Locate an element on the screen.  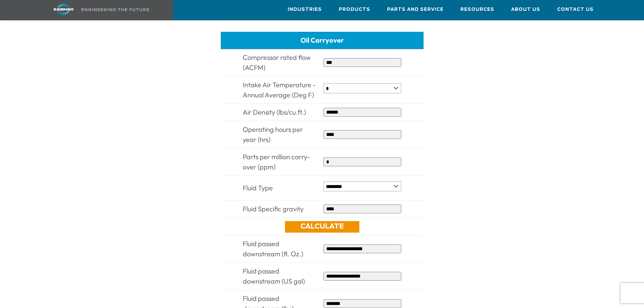
a: Resources is located at coordinates (478, 10).